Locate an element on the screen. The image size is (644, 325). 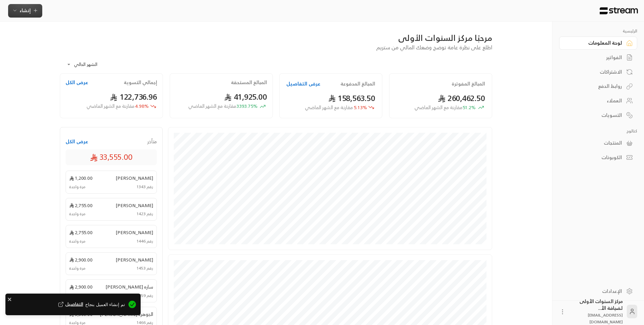
span: 4.98 % is located at coordinates (118, 106).